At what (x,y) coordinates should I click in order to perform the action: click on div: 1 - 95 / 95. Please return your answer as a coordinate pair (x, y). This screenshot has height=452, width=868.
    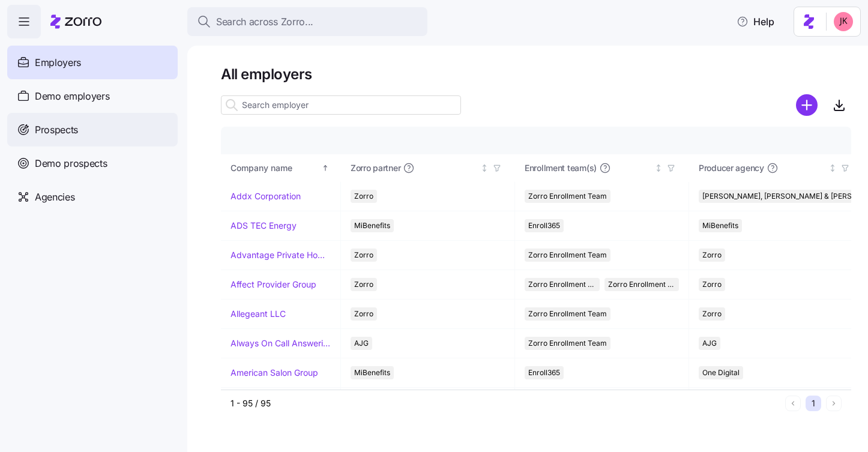
    Looking at the image, I should click on (506, 404).